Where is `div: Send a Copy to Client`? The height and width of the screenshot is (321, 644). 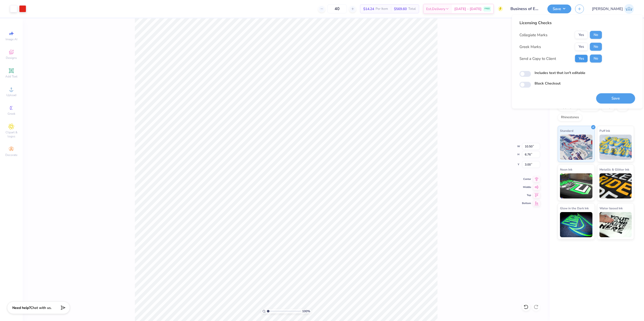
div: Send a Copy to Client is located at coordinates (538, 58).